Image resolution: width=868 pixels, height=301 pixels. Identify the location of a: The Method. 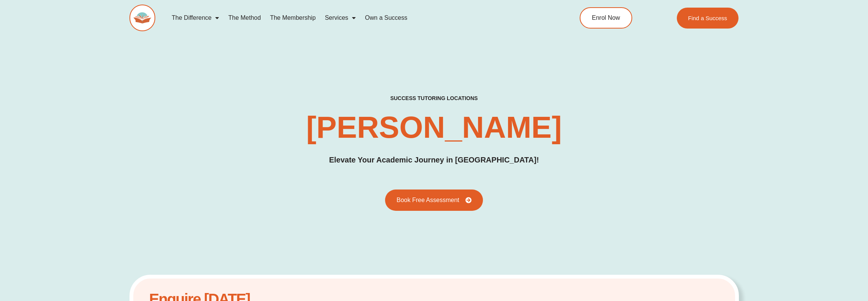
(244, 18).